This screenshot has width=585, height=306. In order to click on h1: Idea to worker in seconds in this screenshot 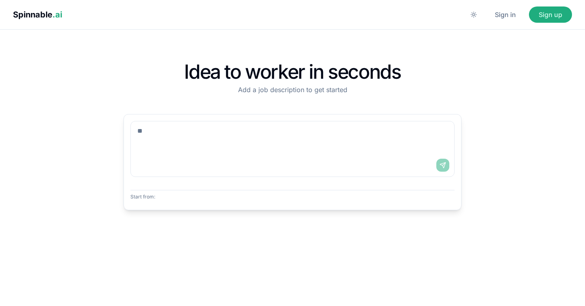, I will do `click(293, 72)`.